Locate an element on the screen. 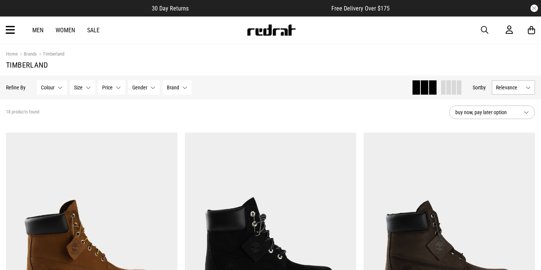 Image resolution: width=541 pixels, height=270 pixels. span: buy now, pay later option is located at coordinates (486, 112).